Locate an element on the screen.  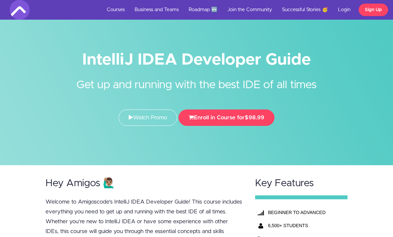
button: Enroll in Course for$98.99 is located at coordinates (227, 118).